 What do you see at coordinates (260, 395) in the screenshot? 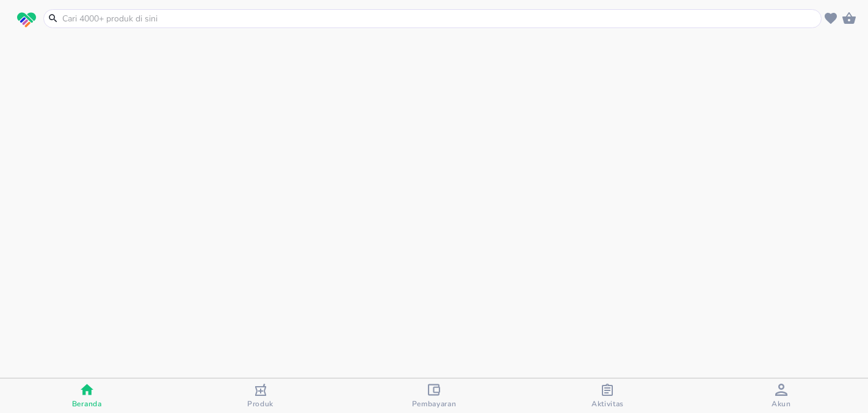
I see `button: Produk` at bounding box center [260, 395].